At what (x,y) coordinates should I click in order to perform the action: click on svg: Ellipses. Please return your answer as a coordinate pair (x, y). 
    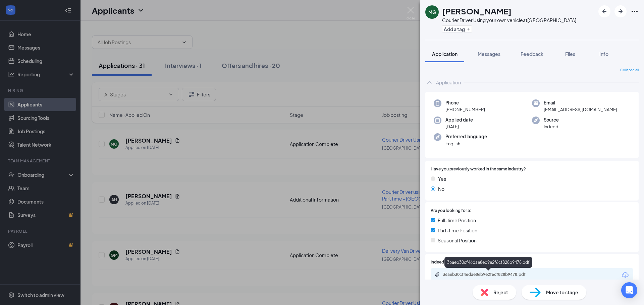
    Looking at the image, I should click on (634, 11).